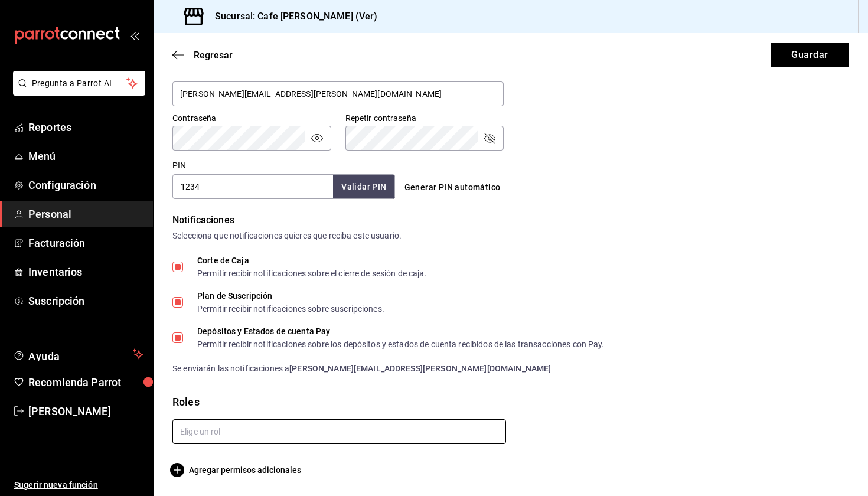 The width and height of the screenshot is (868, 496). I want to click on span: Suscripción, so click(85, 301).